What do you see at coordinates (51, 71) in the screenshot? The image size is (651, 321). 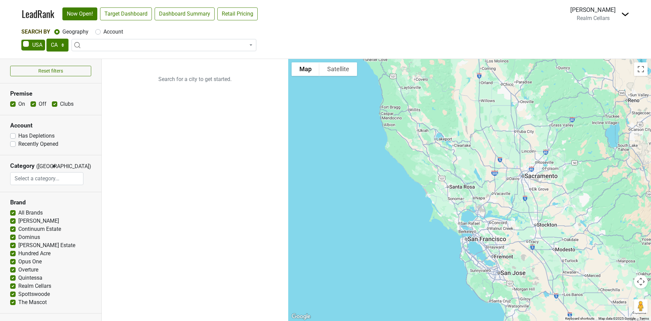 I see `button: Reset filters` at bounding box center [51, 71].